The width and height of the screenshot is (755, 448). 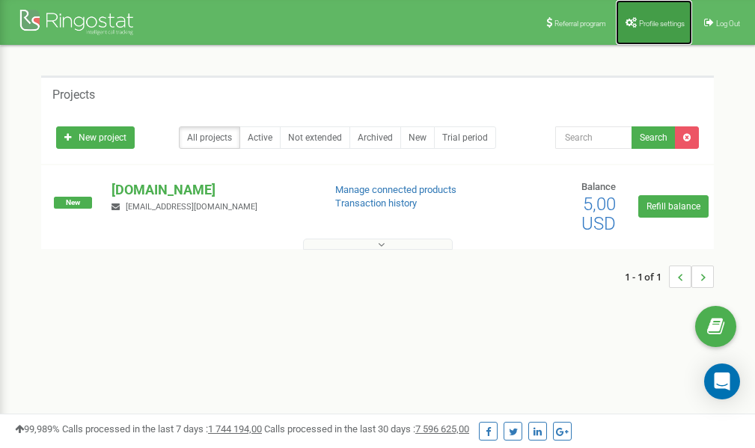 What do you see at coordinates (396, 189) in the screenshot?
I see `a: Manage connected products` at bounding box center [396, 189].